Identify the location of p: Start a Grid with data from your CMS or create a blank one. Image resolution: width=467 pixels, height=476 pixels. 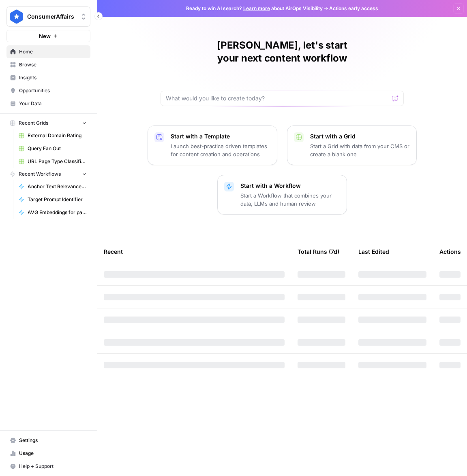
(360, 150).